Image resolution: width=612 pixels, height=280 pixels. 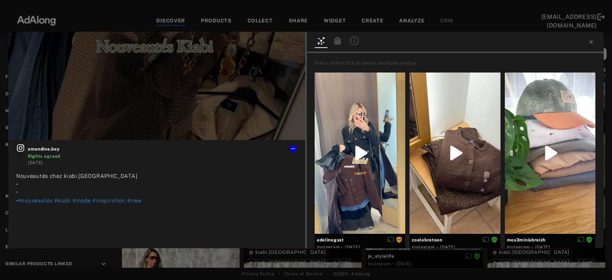 What do you see at coordinates (82, 200) in the screenshot?
I see `span: #mode` at bounding box center [82, 200].